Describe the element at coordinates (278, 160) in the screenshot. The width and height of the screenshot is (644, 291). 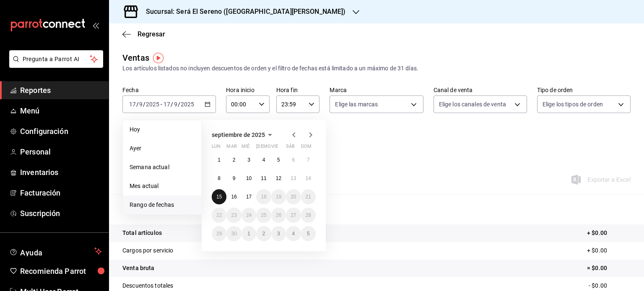
I see `abbr: 5 de septiembre de 2025` at that location.